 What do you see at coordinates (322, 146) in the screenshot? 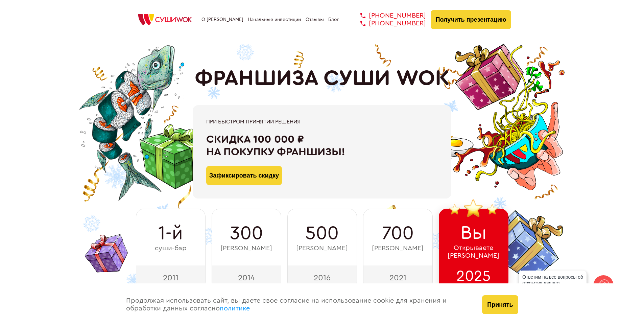
I see `div: Скидка 100 000 ₽ на покупку франшизы!` at bounding box center [322, 146].